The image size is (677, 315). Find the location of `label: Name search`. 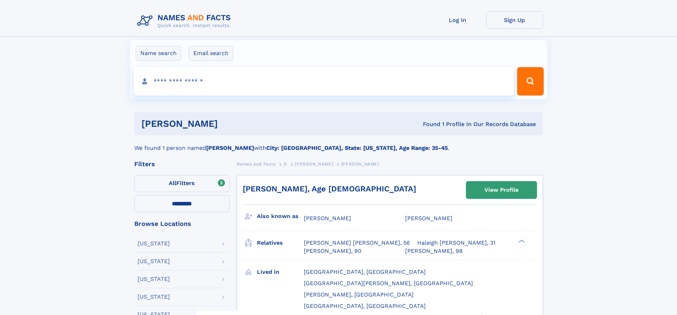

label: Name search is located at coordinates (158, 53).